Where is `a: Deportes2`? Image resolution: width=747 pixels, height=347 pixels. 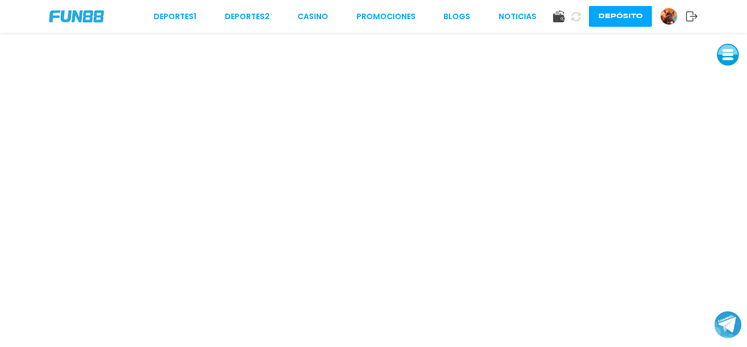 a: Deportes2 is located at coordinates (247, 16).